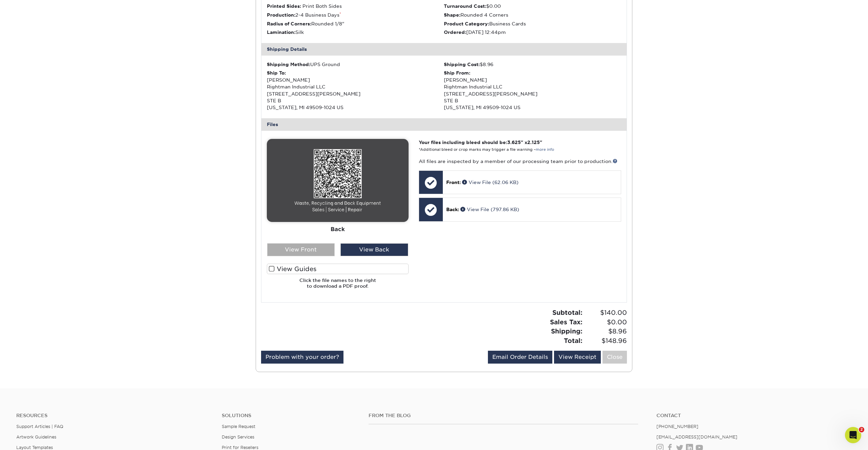  I want to click on strong: Shipping Method:, so click(288, 64).